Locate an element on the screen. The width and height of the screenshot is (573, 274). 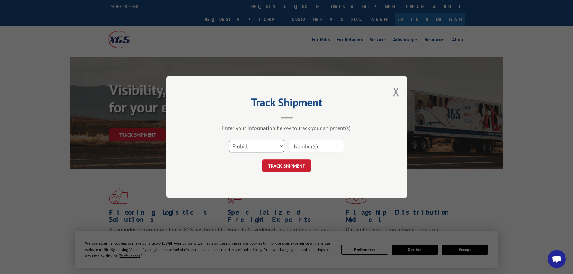
h2: Track Shipment is located at coordinates (287, 104).